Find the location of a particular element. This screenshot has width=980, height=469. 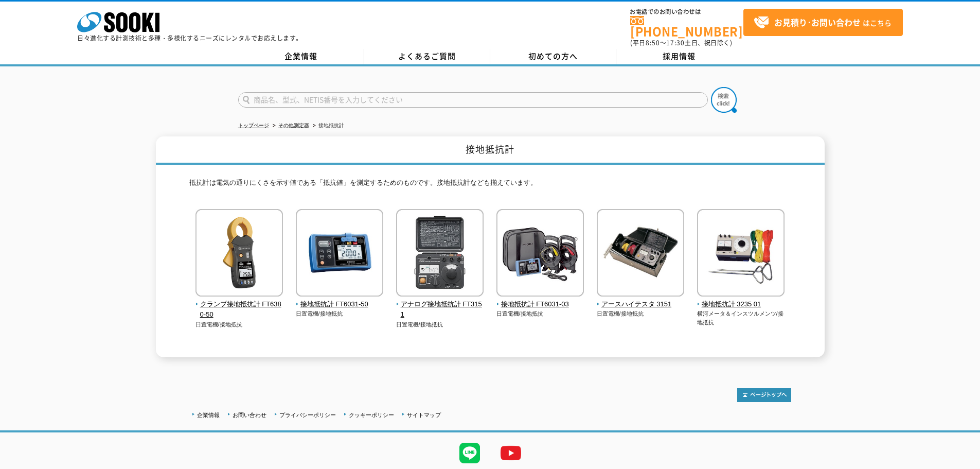

a: 接地抵抗計 3235 01 is located at coordinates (741, 300).